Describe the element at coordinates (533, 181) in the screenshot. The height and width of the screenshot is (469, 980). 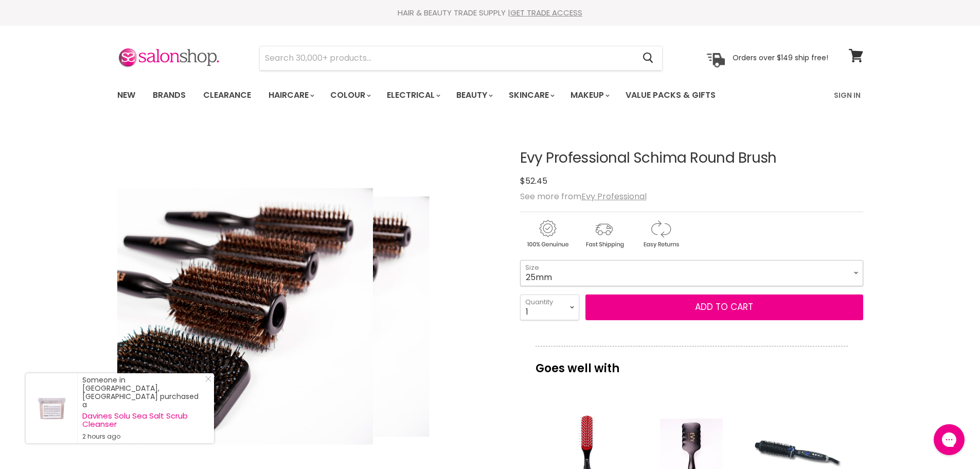
I see `span: $52.45` at that location.